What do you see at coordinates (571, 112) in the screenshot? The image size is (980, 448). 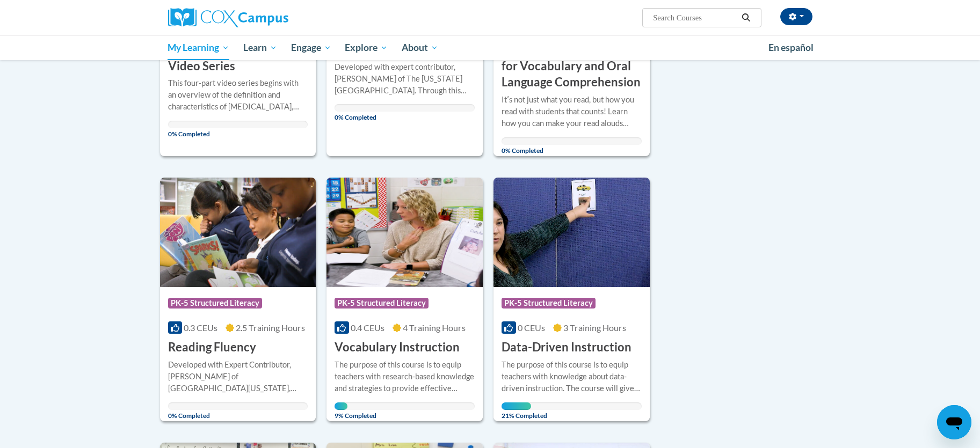 I see `div: Itʹs not just what you read, but how you read with students that counts! Learn how you can make y...` at bounding box center [571, 112].